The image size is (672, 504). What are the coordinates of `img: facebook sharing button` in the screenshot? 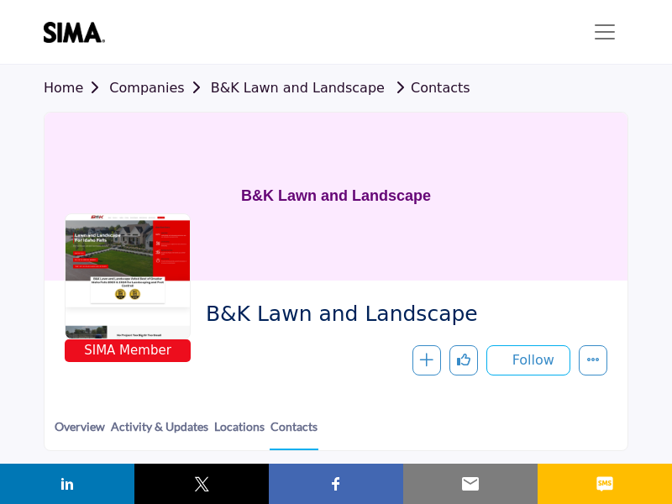 It's located at (336, 484).